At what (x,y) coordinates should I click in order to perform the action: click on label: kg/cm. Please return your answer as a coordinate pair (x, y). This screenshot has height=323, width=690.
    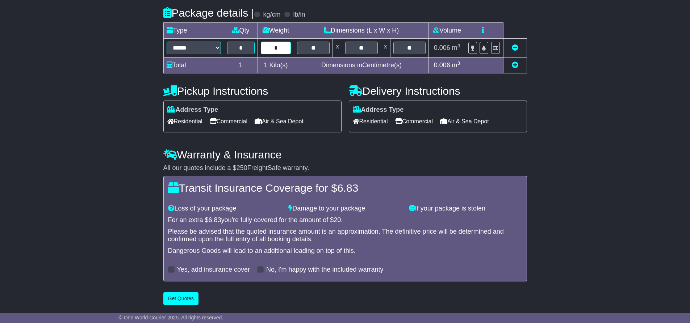
    Looking at the image, I should click on (272, 15).